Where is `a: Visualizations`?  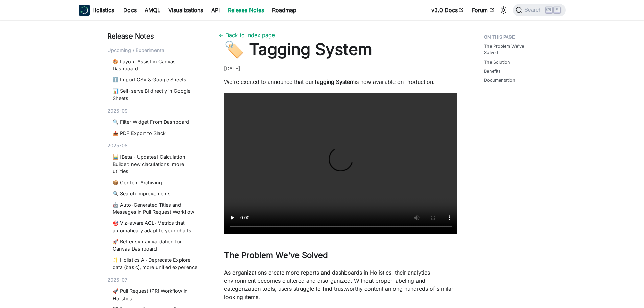
a: Visualizations is located at coordinates (186, 10).